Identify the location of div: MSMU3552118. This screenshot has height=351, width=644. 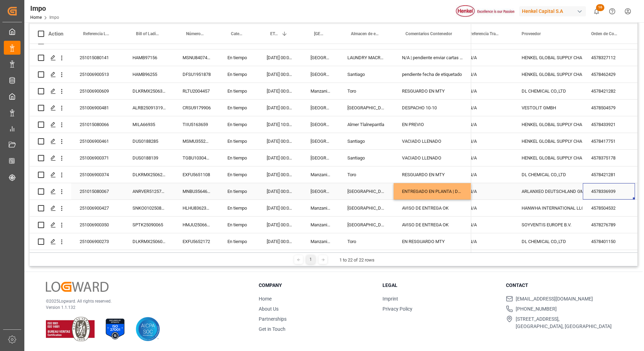
(197, 141).